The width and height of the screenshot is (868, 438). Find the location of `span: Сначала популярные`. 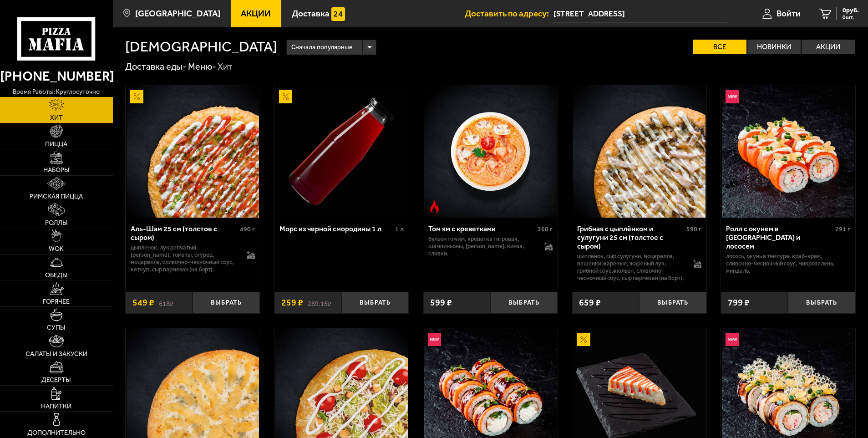

span: Сначала популярные is located at coordinates (322, 48).